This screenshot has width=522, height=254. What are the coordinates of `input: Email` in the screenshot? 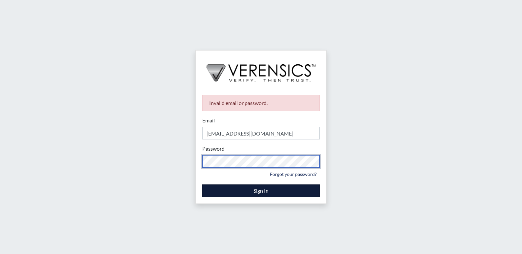 It's located at (261, 133).